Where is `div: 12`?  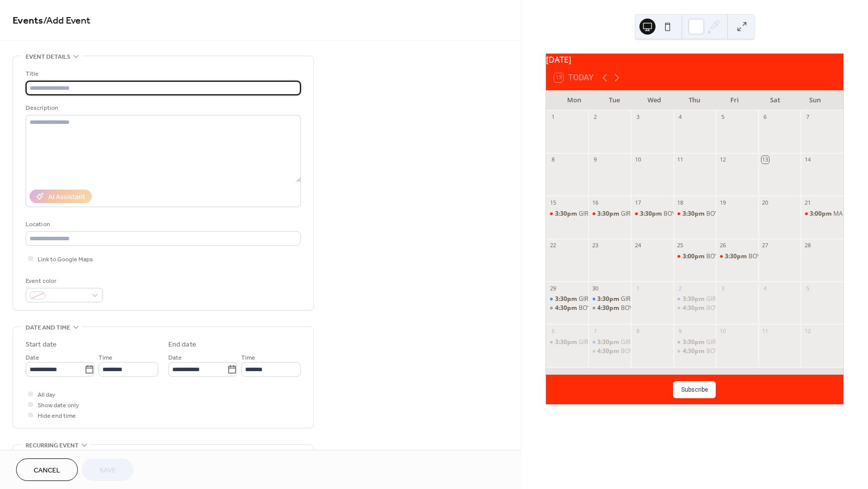
div: 12 is located at coordinates (808, 331).